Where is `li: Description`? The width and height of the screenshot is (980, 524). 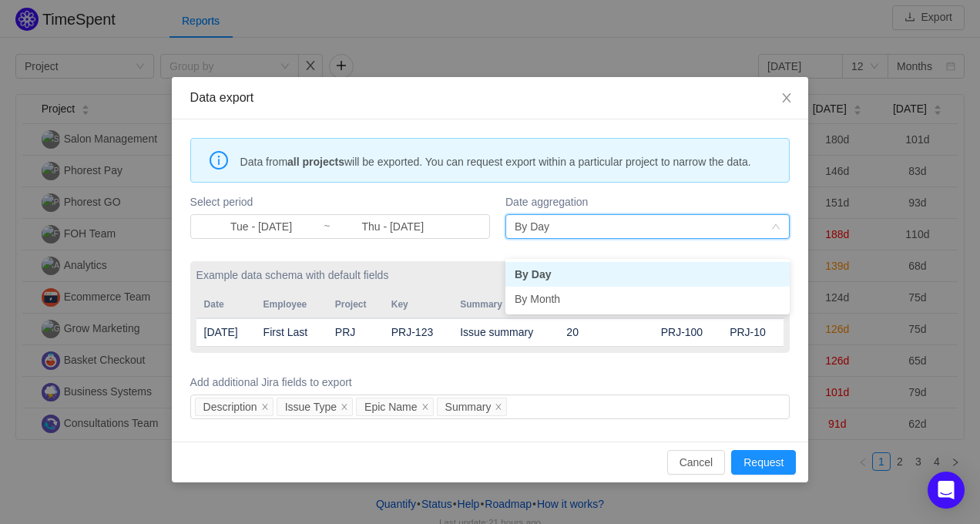
li: Description is located at coordinates (234, 406).